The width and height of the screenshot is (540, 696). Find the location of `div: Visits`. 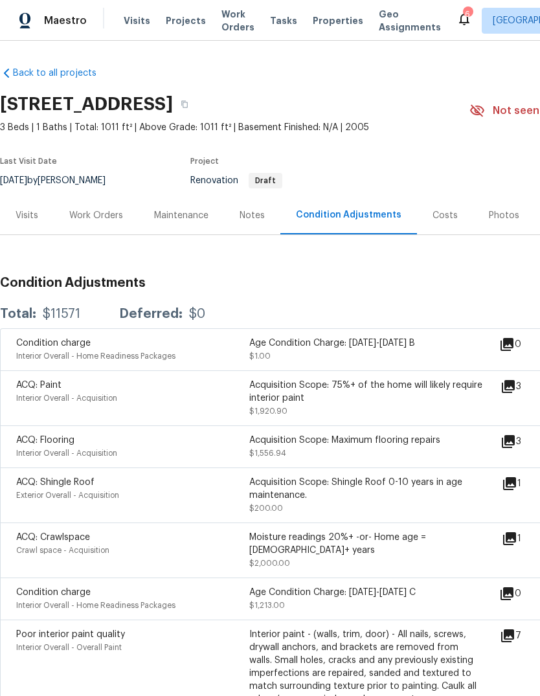

div: Visits is located at coordinates (27, 216).